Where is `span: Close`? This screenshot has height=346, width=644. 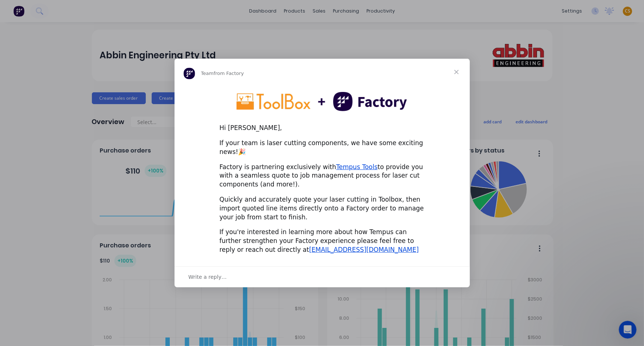
span: Close is located at coordinates (456, 72).